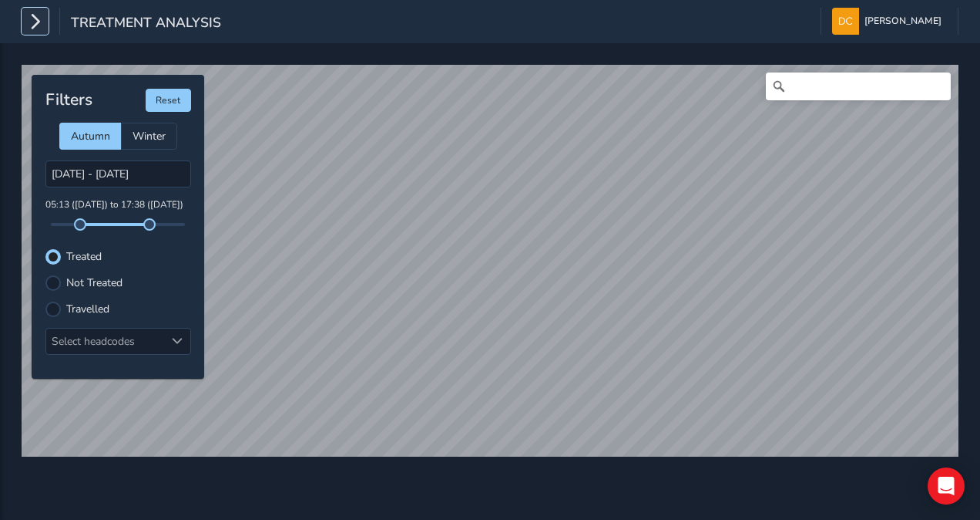 This screenshot has width=980, height=520. Describe the element at coordinates (90, 136) in the screenshot. I see `span: Autumn` at that location.